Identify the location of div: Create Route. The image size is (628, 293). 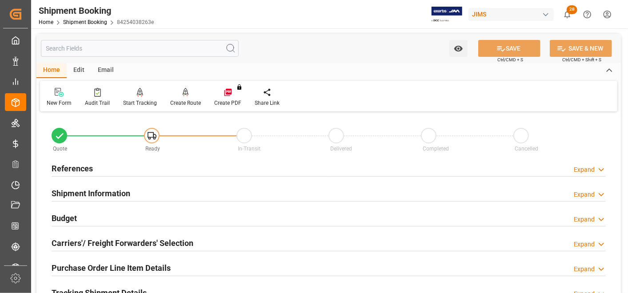
(185, 103).